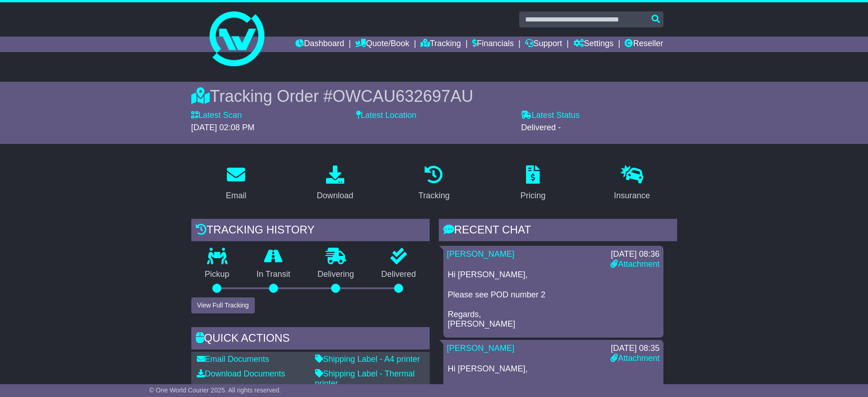  Describe the element at coordinates (403, 96) in the screenshot. I see `span: OWCAU632697AU` at that location.